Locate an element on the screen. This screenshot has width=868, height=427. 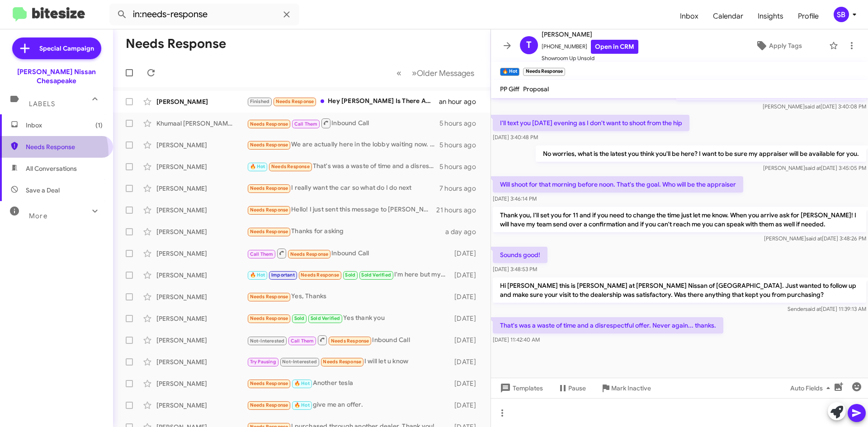
a: Special Campaign is located at coordinates (57, 48).